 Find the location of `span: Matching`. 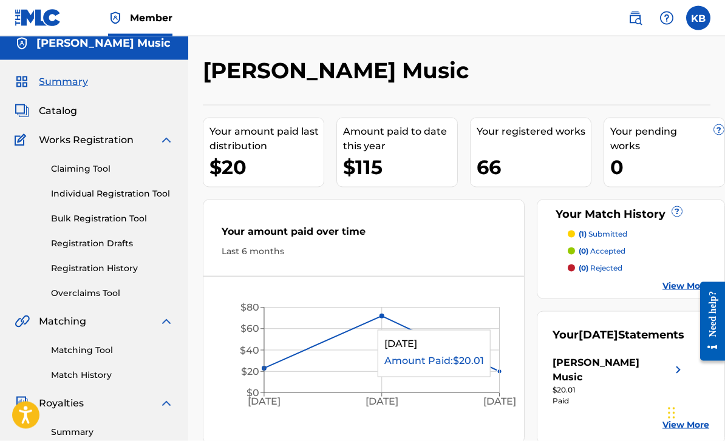

span: Matching is located at coordinates (63, 322).